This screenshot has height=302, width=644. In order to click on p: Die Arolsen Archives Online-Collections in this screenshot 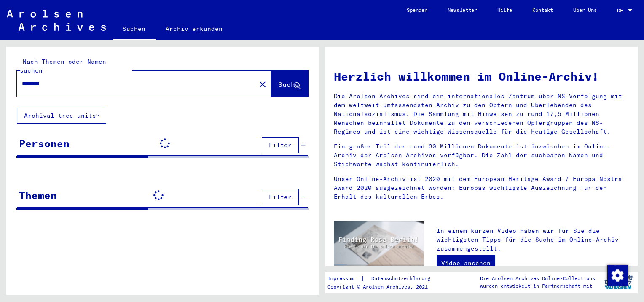, I will do `click(538, 279)`.